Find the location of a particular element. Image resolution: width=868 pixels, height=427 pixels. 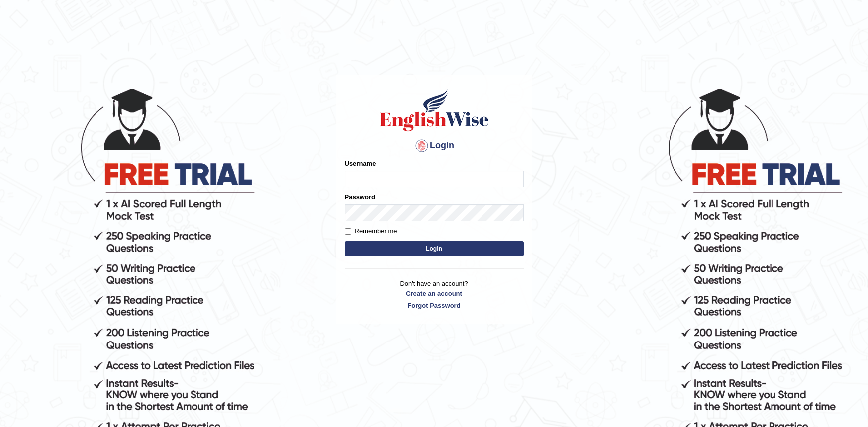

p: Don't have an account? is located at coordinates (434, 294).